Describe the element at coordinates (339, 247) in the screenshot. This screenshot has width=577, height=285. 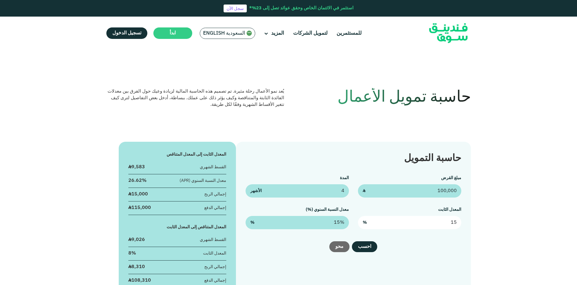
I see `button: محو` at that location.